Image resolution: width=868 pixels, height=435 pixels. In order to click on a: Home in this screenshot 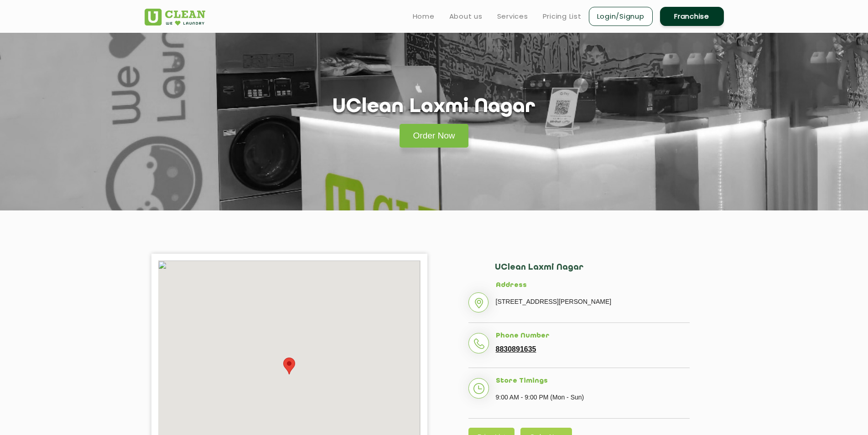, I will do `click(424, 16)`.